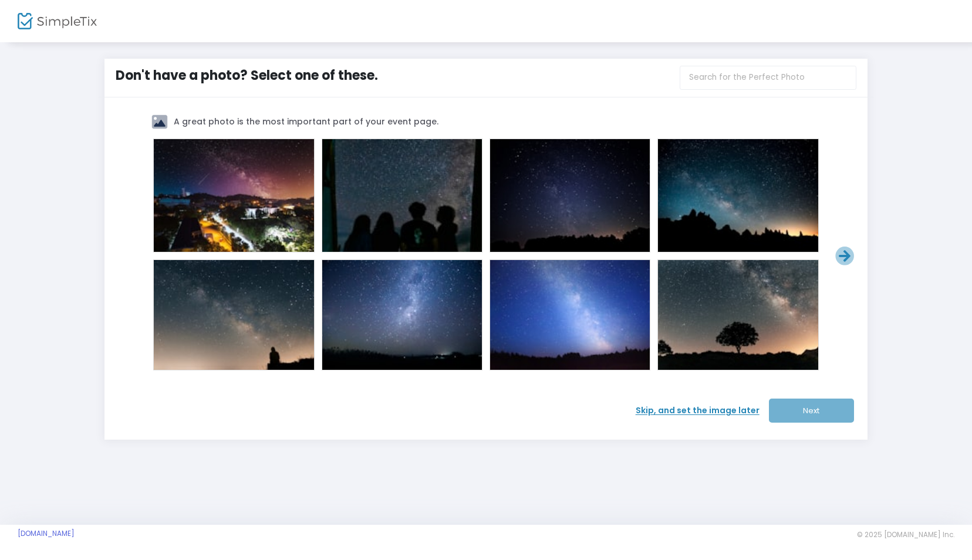 Image resolution: width=972 pixels, height=560 pixels. Describe the element at coordinates (702, 410) in the screenshot. I see `span: Skip, and set the image later` at that location.